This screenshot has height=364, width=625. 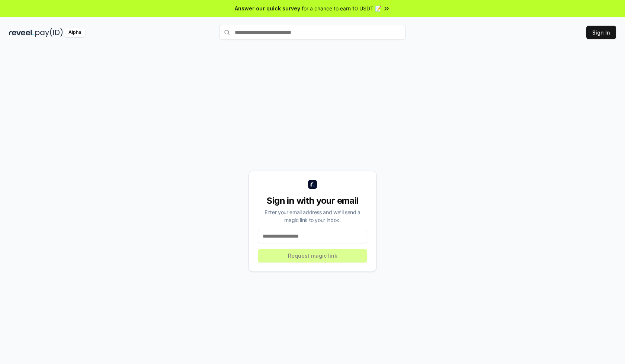 What do you see at coordinates (312, 184) in the screenshot?
I see `img: logo_small` at bounding box center [312, 184].